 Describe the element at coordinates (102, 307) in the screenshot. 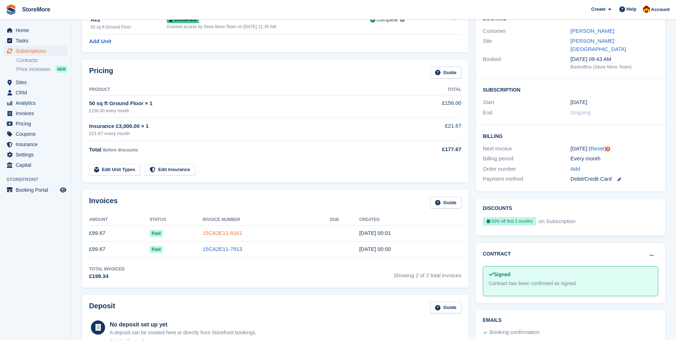

I see `h2: Deposit` at that location.